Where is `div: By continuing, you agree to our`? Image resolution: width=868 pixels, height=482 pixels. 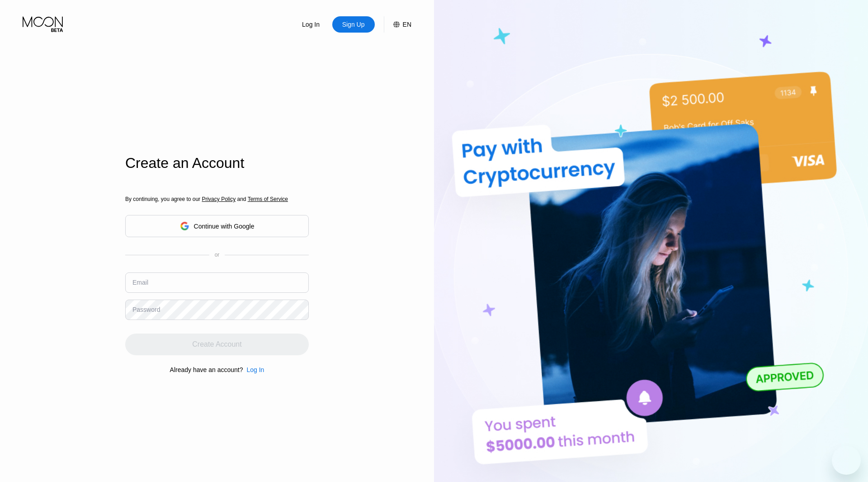
div: By continuing, you agree to our is located at coordinates (217, 199).